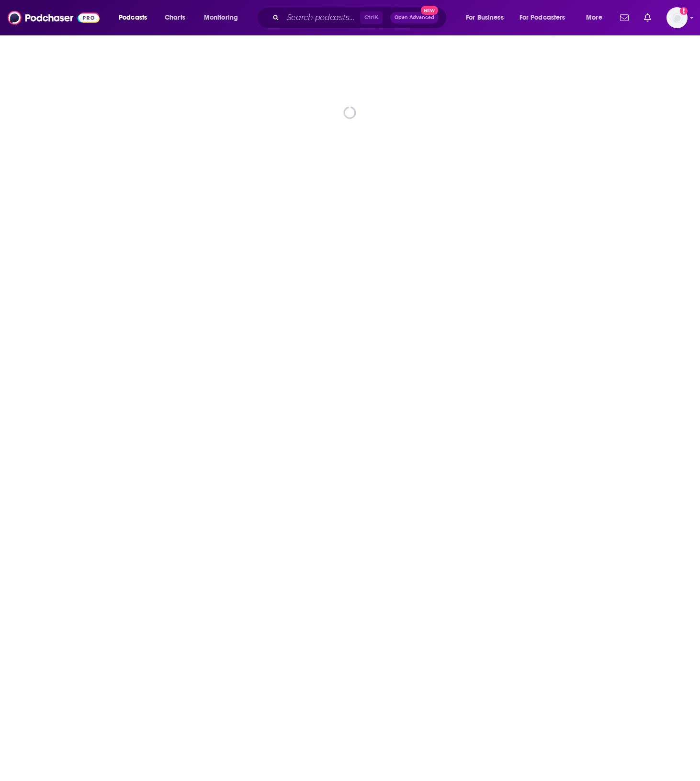 Image resolution: width=700 pixels, height=781 pixels. I want to click on svg: Add a profile image, so click(683, 11).